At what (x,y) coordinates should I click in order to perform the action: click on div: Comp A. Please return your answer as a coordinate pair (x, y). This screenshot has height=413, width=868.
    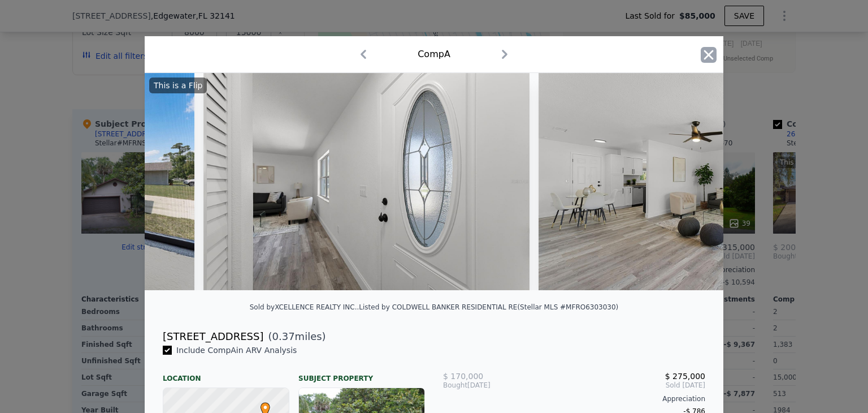
    Looking at the image, I should click on (434, 54).